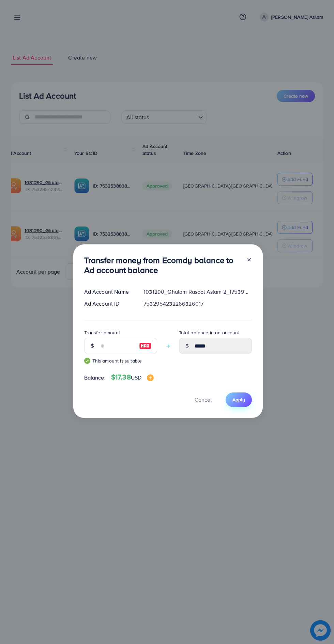 The height and width of the screenshot is (644, 334). I want to click on button: Cancel, so click(203, 400).